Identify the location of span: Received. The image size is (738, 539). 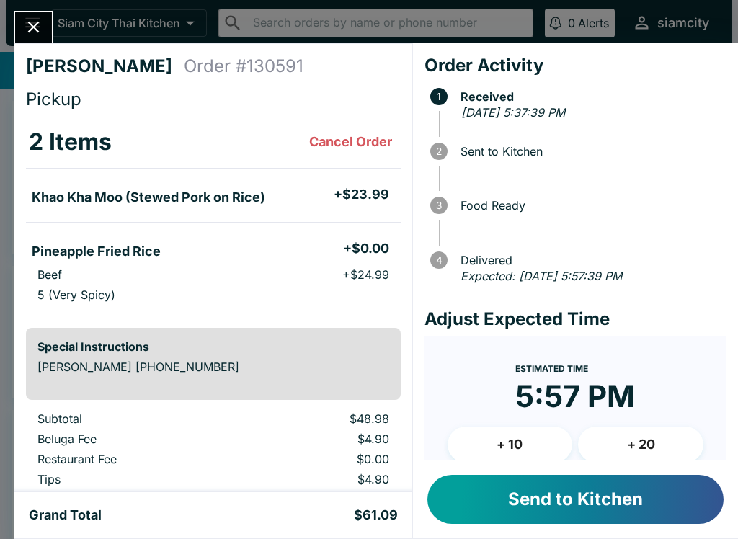
(590, 97).